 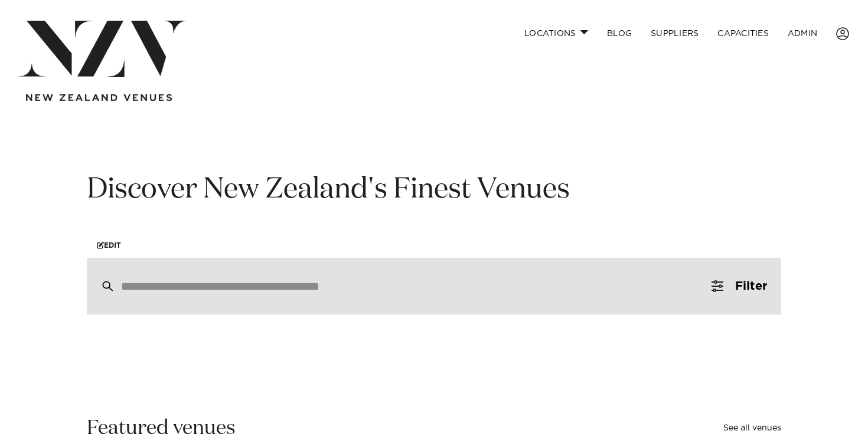 I want to click on a: ADMIN, so click(x=803, y=33).